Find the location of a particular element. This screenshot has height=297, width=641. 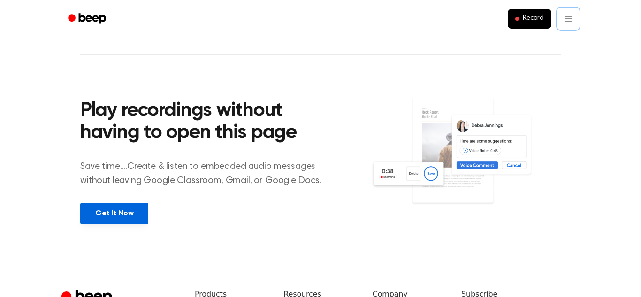

p: Save time....Create & listen to embedded audio messages without leaving Google Classroom, Gmail, ... is located at coordinates (206, 174).